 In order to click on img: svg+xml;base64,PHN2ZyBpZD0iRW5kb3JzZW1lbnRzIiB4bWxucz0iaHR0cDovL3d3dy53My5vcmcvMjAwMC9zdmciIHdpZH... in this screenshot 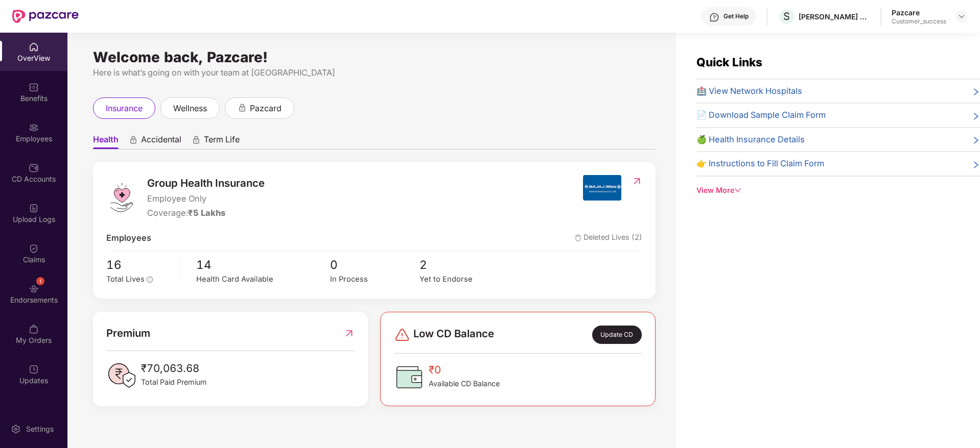, I will do `click(34, 289)`.